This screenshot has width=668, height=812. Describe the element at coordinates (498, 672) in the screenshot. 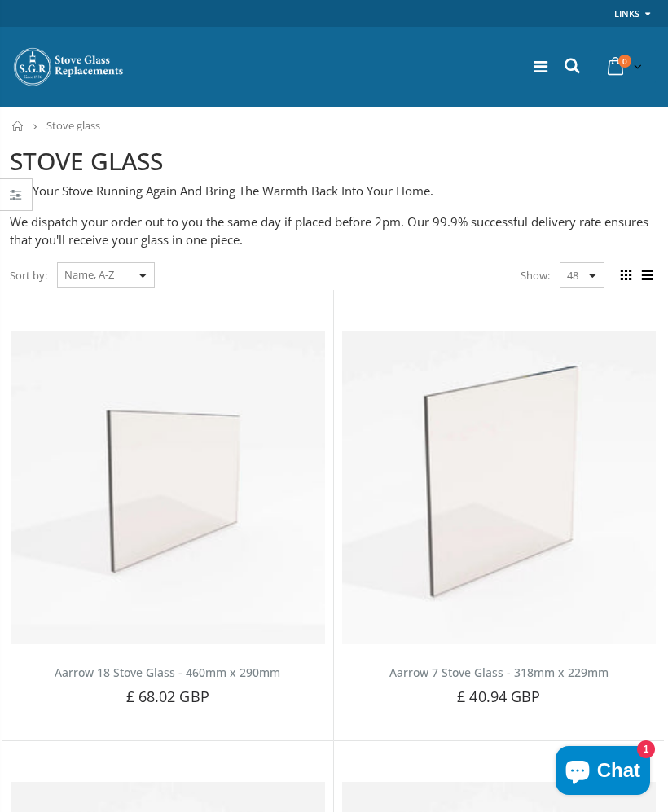

I see `a: Aarrow 7 Stove Glass - 318mm x 229mm` at that location.